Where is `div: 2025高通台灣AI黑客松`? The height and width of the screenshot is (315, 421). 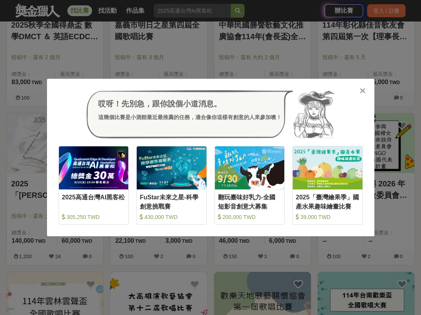
div: 2025高通台灣AI黑客松 is located at coordinates (93, 202).